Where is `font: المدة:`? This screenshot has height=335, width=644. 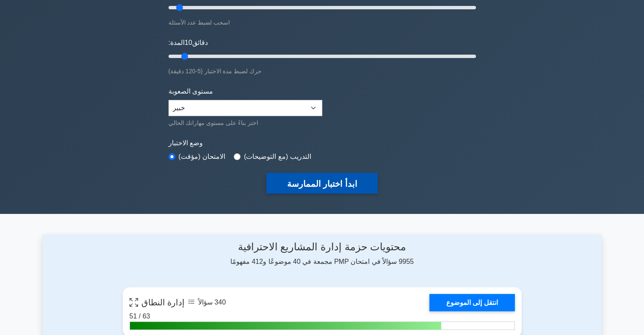 font: المدة: is located at coordinates (177, 42).